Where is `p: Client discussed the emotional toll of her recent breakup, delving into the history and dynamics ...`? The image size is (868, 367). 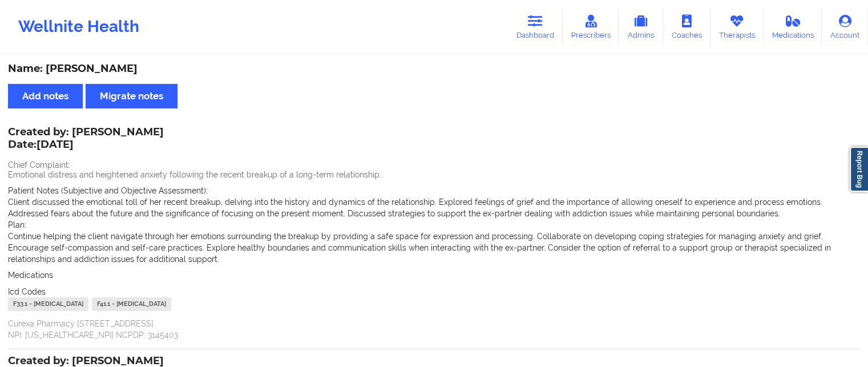 p: Client discussed the emotional toll of her recent breakup, delving into the history and dynamics ... is located at coordinates (434, 208).